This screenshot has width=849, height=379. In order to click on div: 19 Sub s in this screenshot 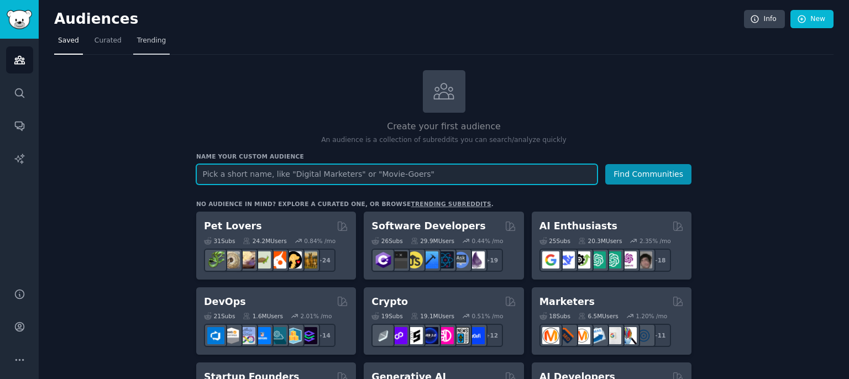, I will do `click(387, 316)`.